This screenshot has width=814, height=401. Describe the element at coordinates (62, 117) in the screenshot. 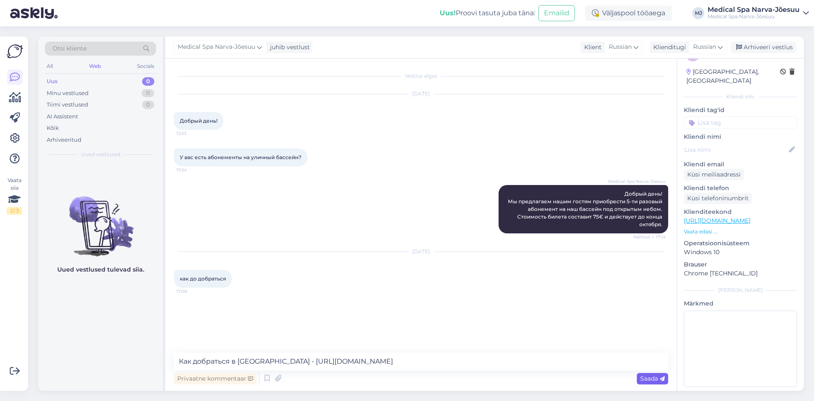

I see `div: AI Assistent` at that location.